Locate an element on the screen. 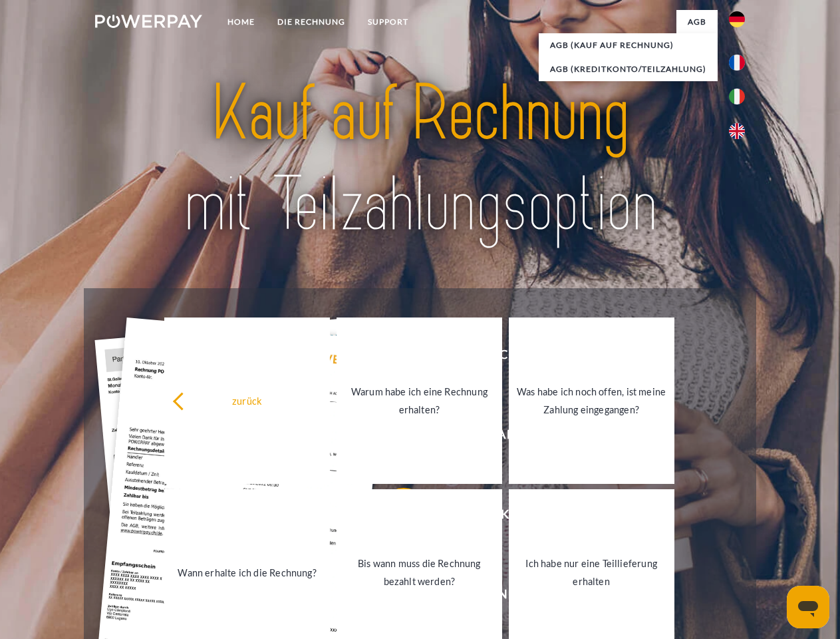  img: de is located at coordinates (737, 20).